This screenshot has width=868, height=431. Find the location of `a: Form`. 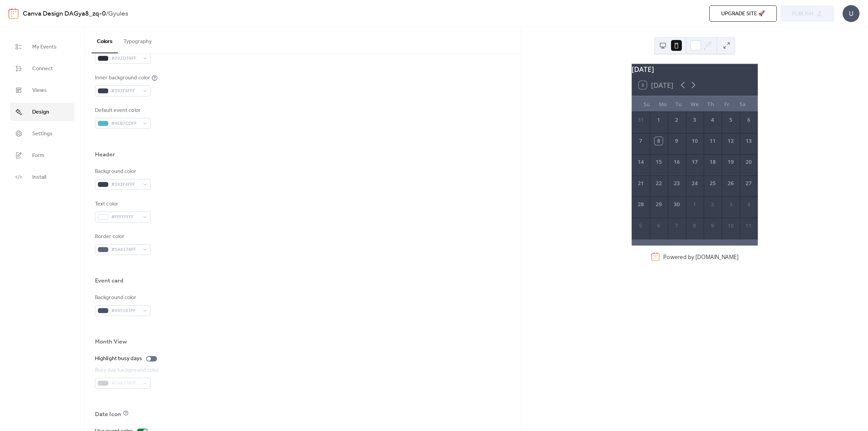

a: Form is located at coordinates (42, 155).